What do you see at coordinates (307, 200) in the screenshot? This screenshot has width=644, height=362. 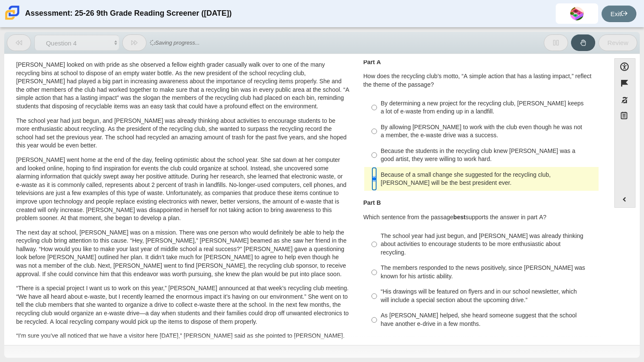 I see `div: Assessment items` at bounding box center [307, 200].